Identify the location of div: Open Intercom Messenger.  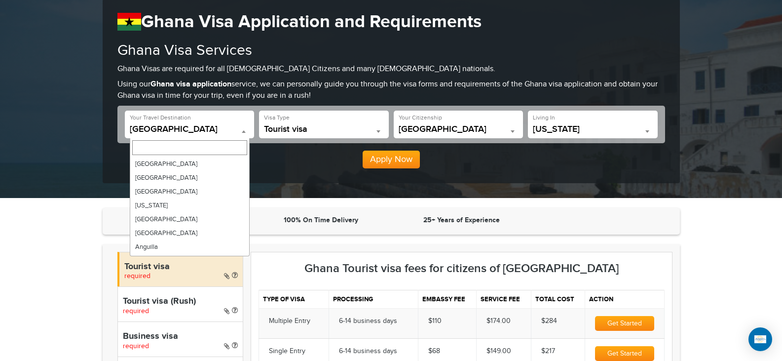
(760, 339).